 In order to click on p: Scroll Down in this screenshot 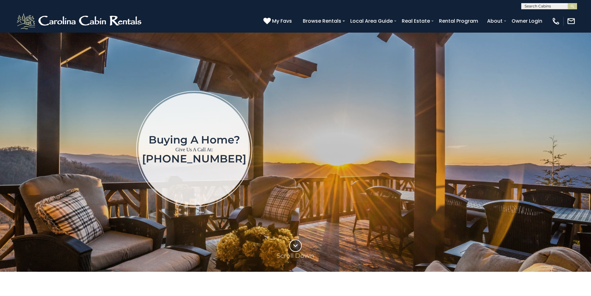, I will do `click(295, 255)`.